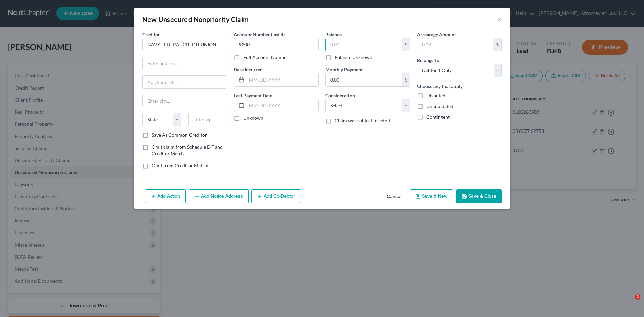  What do you see at coordinates (440, 86) in the screenshot?
I see `label: Choose any that apply` at bounding box center [440, 86].